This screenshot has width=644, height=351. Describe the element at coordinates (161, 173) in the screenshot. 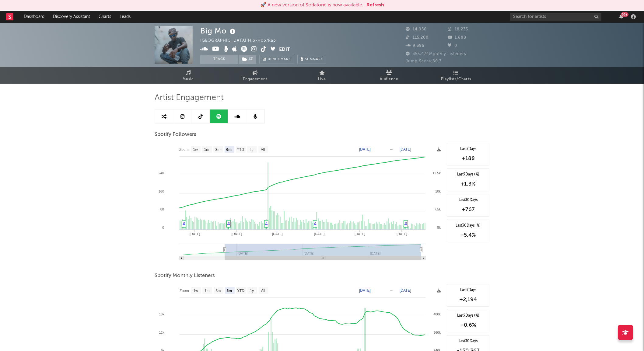

I see `text: 240` at that location.